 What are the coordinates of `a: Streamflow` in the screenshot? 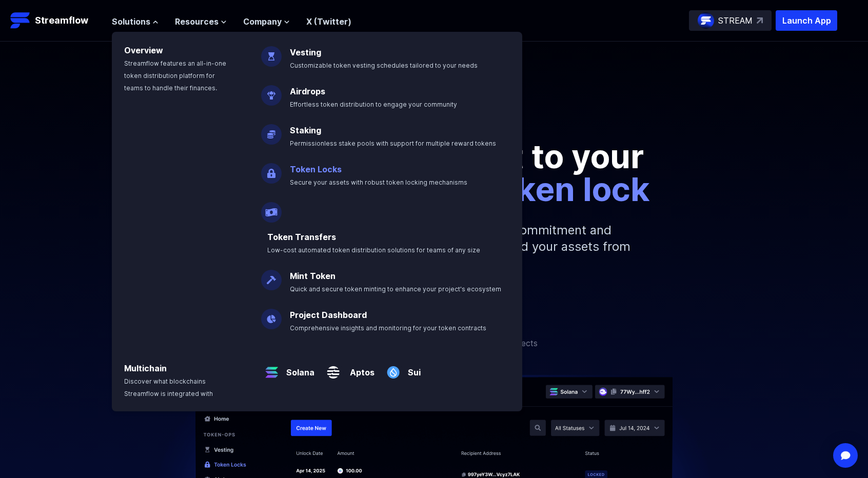 It's located at (56, 21).